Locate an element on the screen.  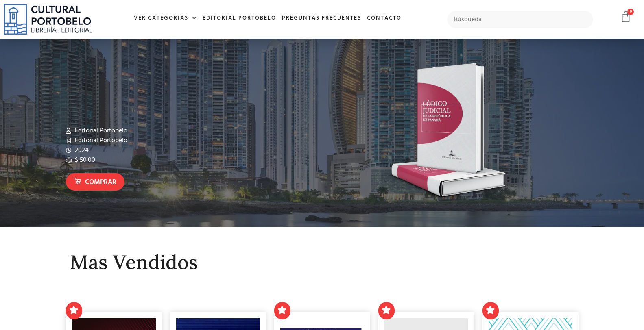
h2: Mas Vendidos is located at coordinates (322, 262).